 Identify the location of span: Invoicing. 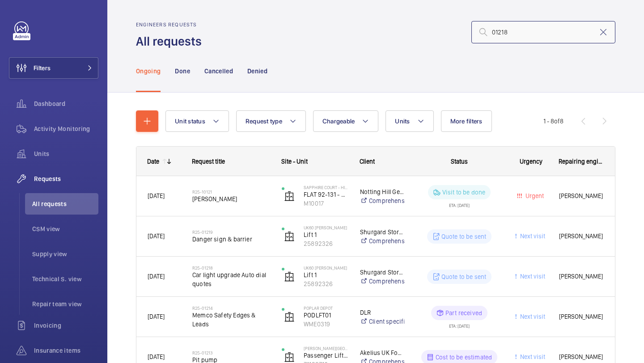
(66, 326).